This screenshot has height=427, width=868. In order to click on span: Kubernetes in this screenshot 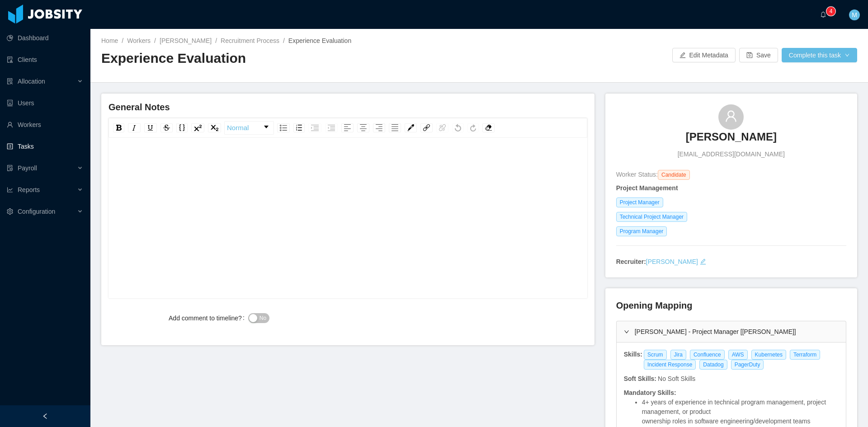, I will do `click(769, 355)`.